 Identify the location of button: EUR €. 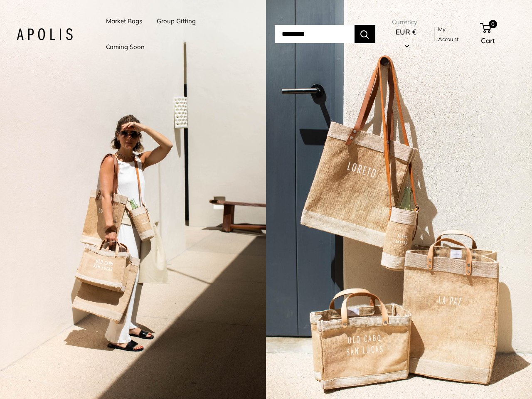
(406, 38).